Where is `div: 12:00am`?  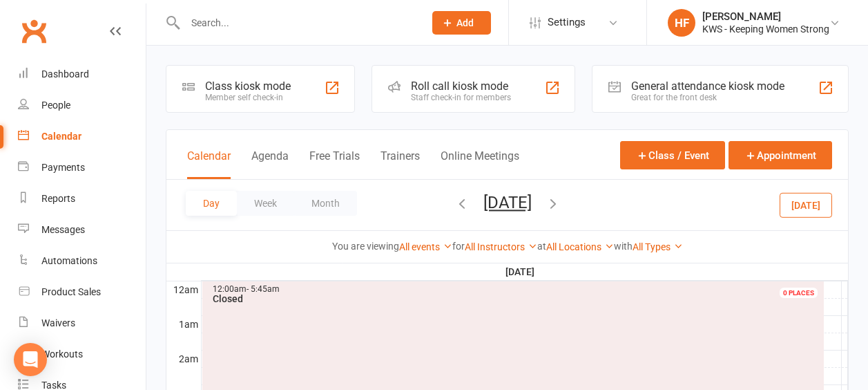 div: 12:00am is located at coordinates (516, 289).